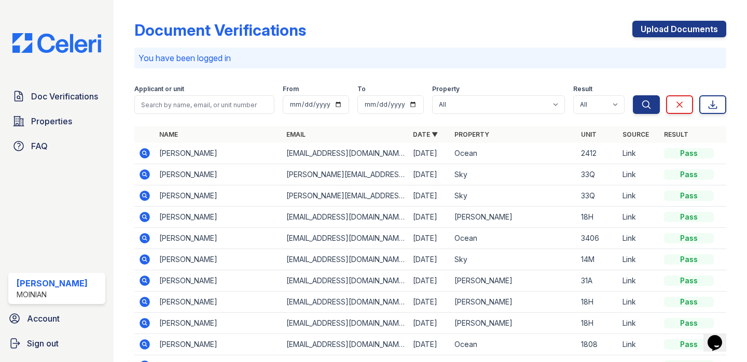  What do you see at coordinates (296, 134) in the screenshot?
I see `a: Email` at bounding box center [296, 134].